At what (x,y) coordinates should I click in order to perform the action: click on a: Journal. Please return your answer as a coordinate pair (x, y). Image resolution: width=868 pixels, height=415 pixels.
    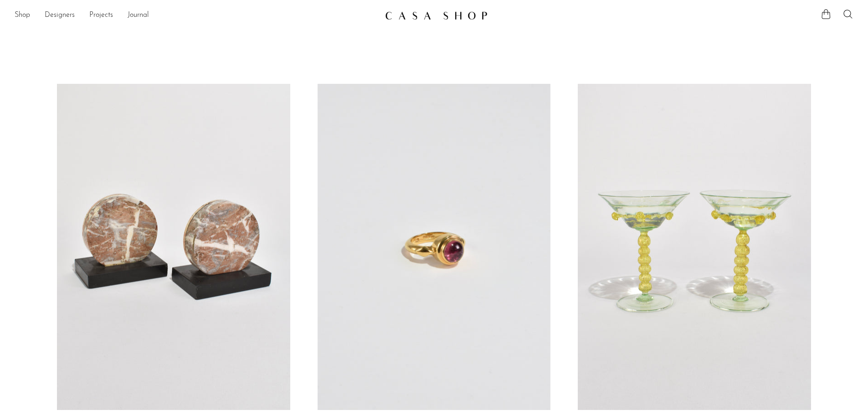
    Looking at the image, I should click on (138, 15).